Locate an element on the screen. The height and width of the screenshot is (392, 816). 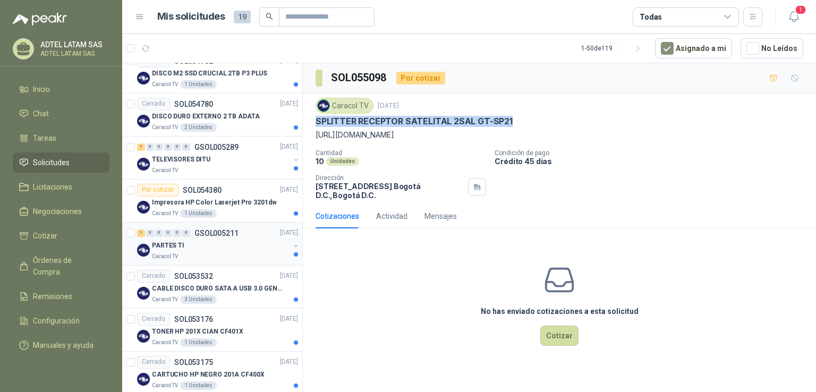
p: SPLITTER RECEPTOR SATELITAL 2SAL GT-SP21 is located at coordinates (414, 121).